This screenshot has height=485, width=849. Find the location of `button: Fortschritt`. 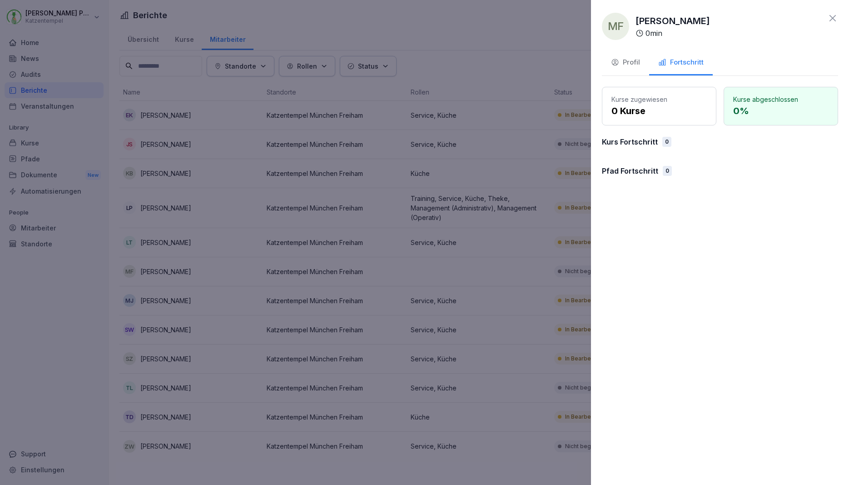

button: Fortschritt is located at coordinates (681, 63).